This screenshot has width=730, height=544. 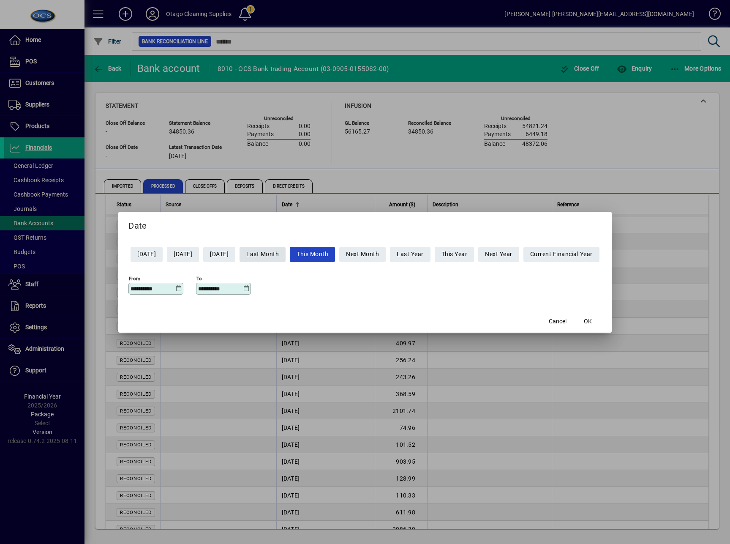 I want to click on mat-label: From, so click(x=134, y=278).